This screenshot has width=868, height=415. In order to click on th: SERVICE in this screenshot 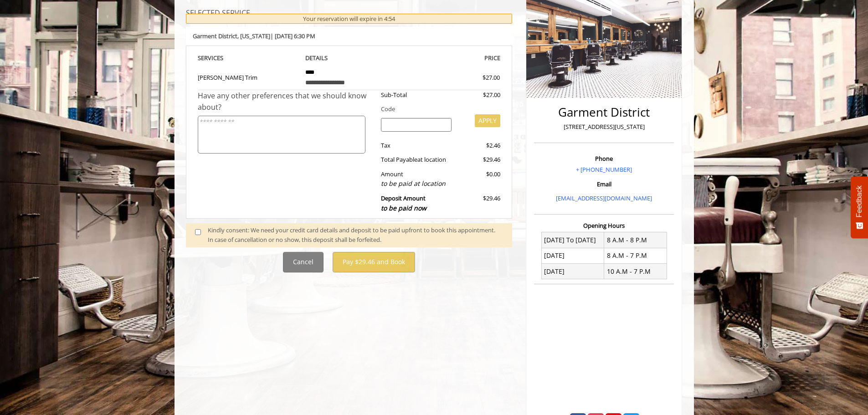, I will do `click(248, 58)`.